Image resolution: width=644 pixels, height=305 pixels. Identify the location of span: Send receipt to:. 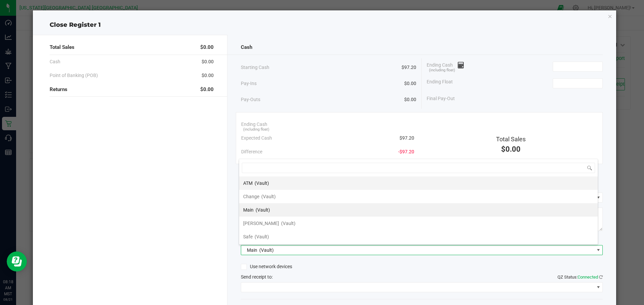
(256, 278).